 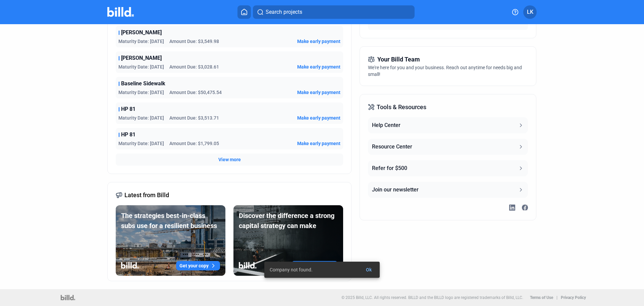 I want to click on span: Amount Due: $3,549.98, so click(x=194, y=41).